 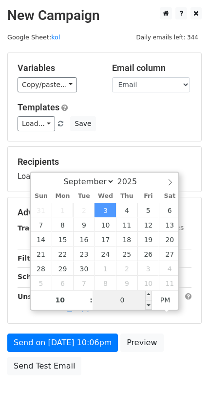 I want to click on span: September 16, 2025, so click(x=84, y=239).